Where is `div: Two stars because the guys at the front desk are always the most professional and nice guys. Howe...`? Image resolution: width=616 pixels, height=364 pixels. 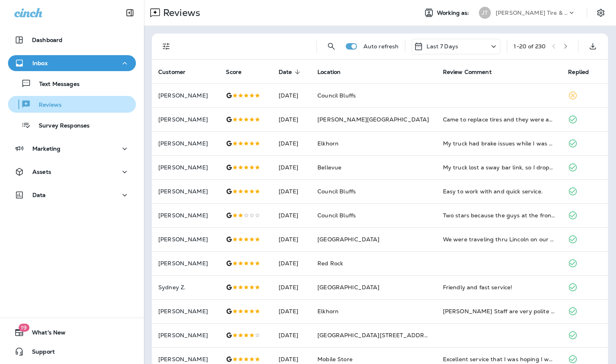
div: Two stars because the guys at the front desk are always the most professional and nice guys. Howe... is located at coordinates (499, 215).